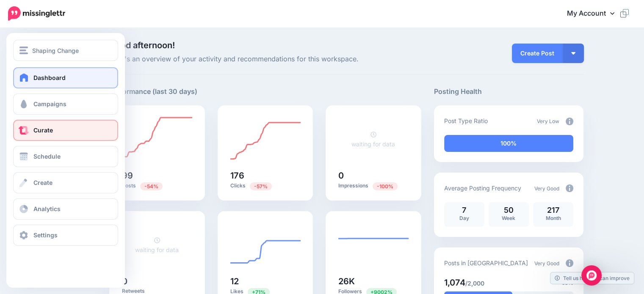 This screenshot has width=644, height=294. I want to click on h5: Performance (last 30 days), so click(153, 91).